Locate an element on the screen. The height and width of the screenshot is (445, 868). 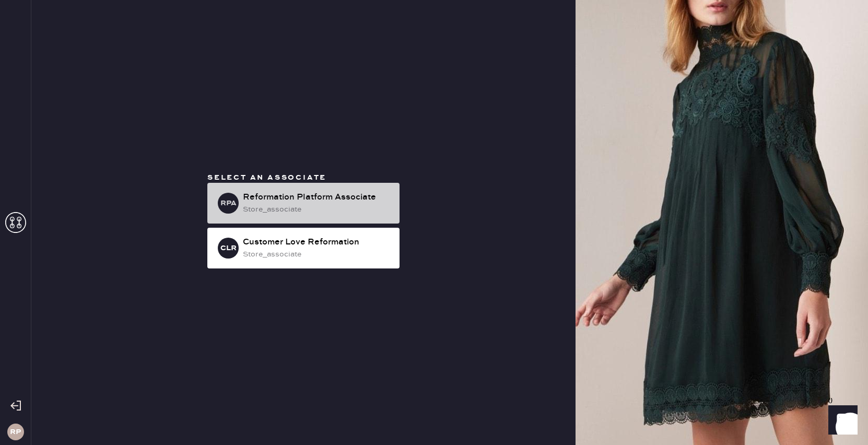
span: Select an associate is located at coordinates (266, 177).